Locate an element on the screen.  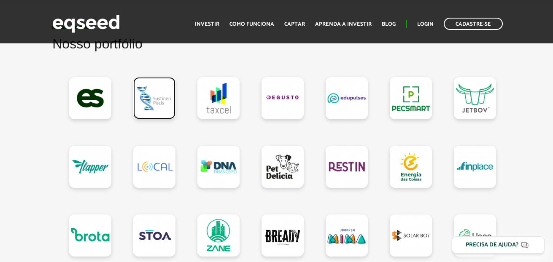
a: Cadastre-se is located at coordinates (473, 24).